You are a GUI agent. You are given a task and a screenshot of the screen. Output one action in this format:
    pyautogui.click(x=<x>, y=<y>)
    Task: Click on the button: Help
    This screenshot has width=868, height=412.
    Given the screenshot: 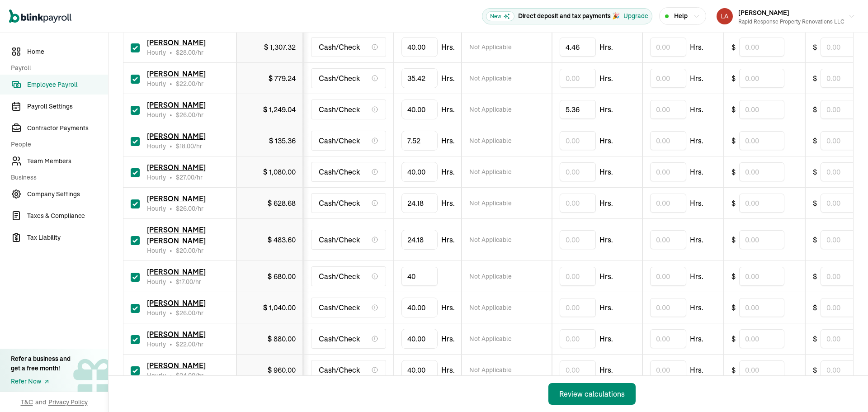 What is the action you would take?
    pyautogui.click(x=683, y=16)
    